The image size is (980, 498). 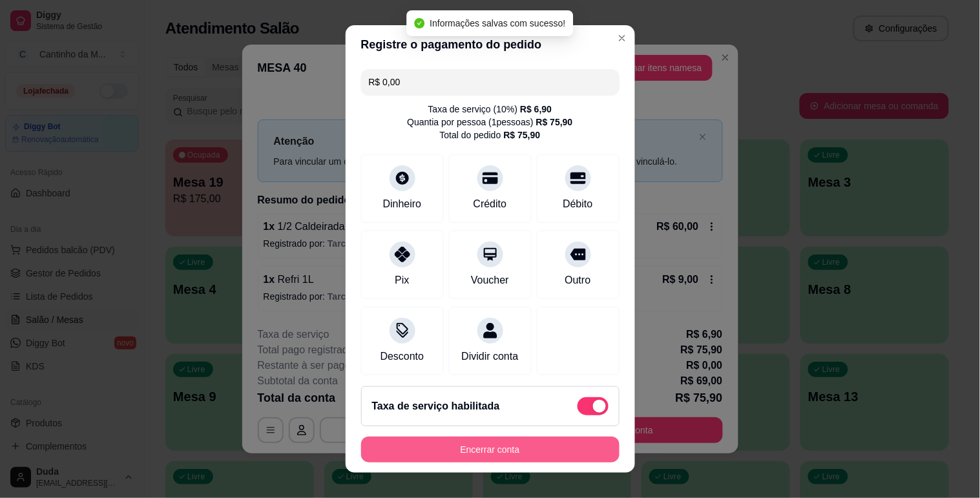 I want to click on div: Dinheiro, so click(x=402, y=205).